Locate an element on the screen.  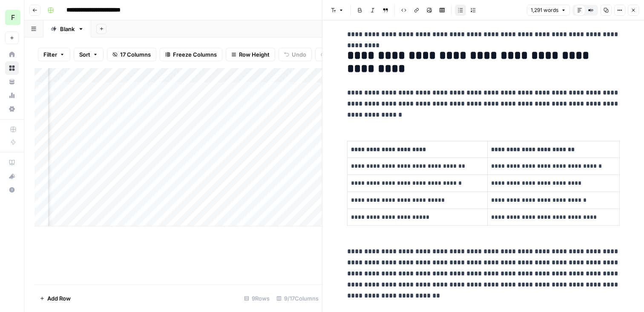
div: 9/17 Columns is located at coordinates (297, 298).